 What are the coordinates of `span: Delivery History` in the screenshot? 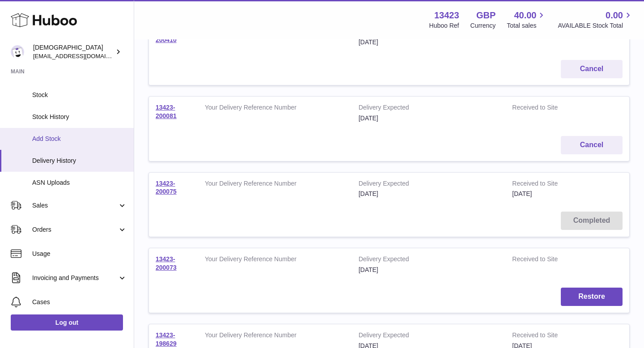 It's located at (80, 161).